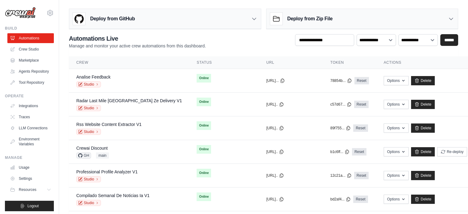 The height and width of the screenshot is (214, 468). Describe the element at coordinates (29, 96) in the screenshot. I see `div: Operate` at that location.